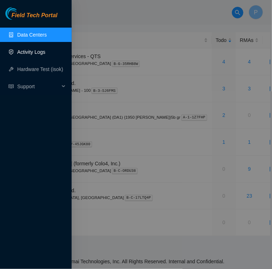 The height and width of the screenshot is (269, 272). What do you see at coordinates (21, 13) in the screenshot?
I see `img: Akamai Technologies` at bounding box center [21, 13].